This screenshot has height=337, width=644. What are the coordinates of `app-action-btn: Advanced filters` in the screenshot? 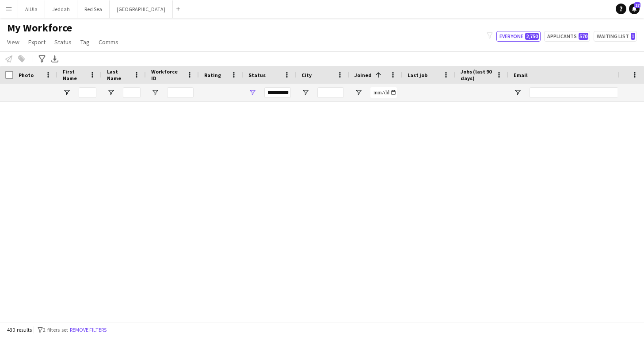 It's located at (42, 59).